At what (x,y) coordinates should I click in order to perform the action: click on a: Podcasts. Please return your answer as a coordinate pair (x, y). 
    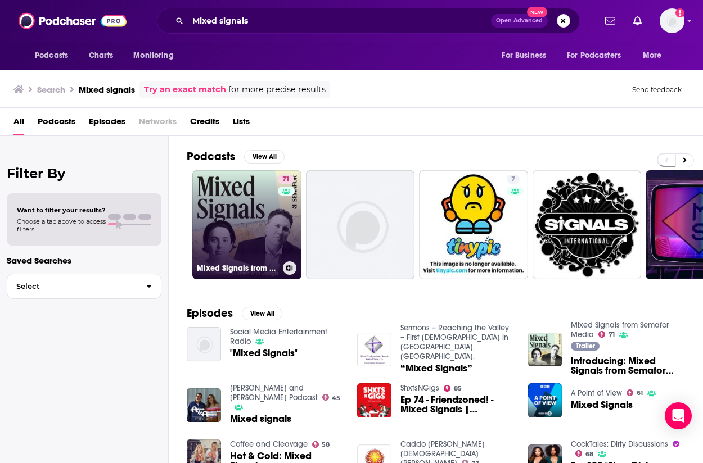
    Looking at the image, I should click on (56, 124).